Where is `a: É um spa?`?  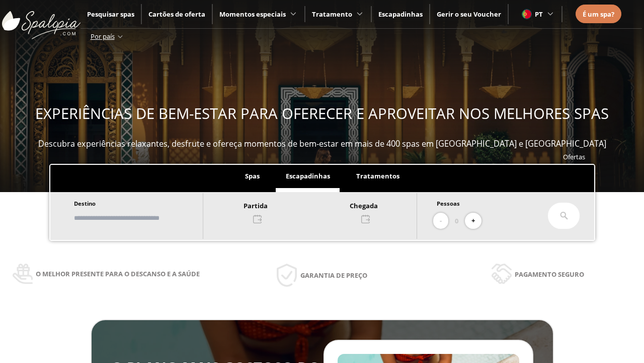 a: É um spa? is located at coordinates (599, 14).